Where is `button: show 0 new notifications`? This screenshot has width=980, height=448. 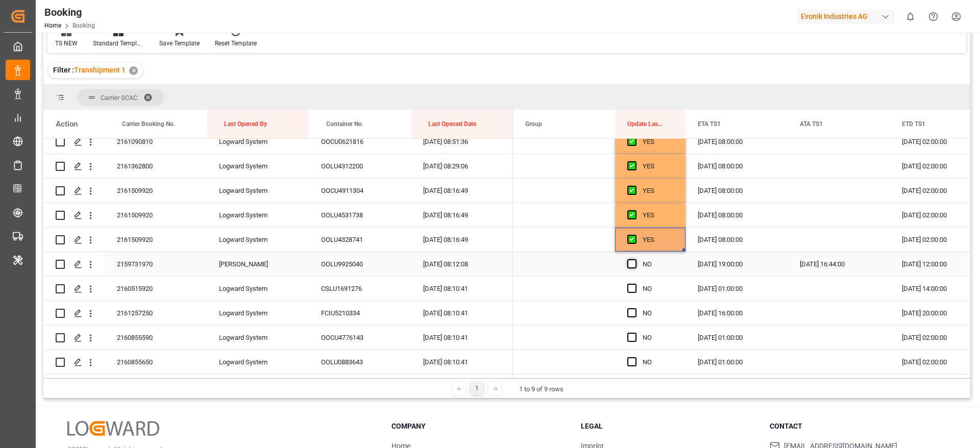
button: show 0 new notifications is located at coordinates (911, 17).